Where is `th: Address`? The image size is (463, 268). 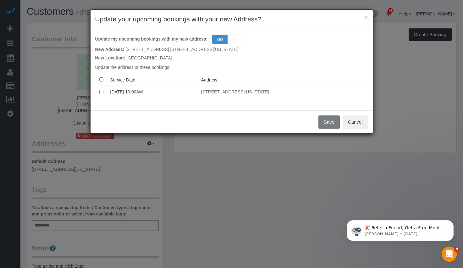
th: Address is located at coordinates (283, 79).